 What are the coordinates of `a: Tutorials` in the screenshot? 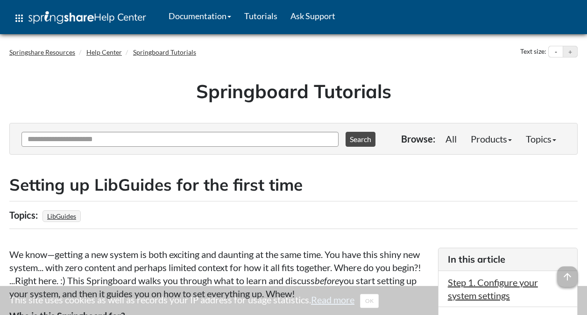 It's located at (261, 16).